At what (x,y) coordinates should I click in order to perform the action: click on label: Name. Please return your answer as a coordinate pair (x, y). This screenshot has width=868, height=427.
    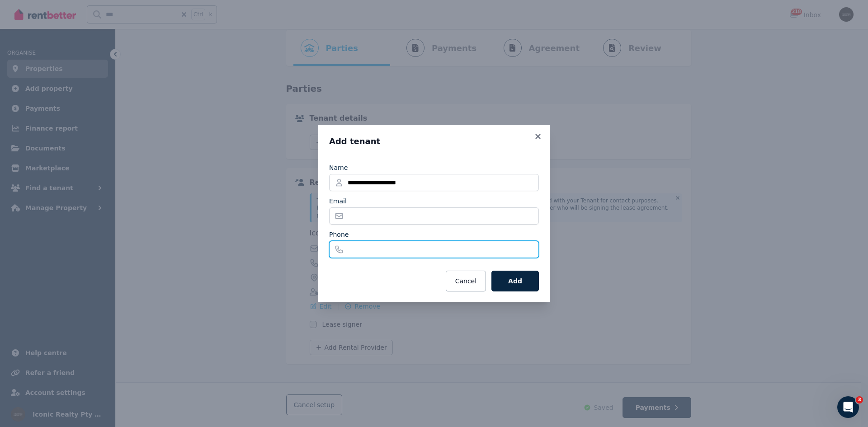
    Looking at the image, I should click on (339, 168).